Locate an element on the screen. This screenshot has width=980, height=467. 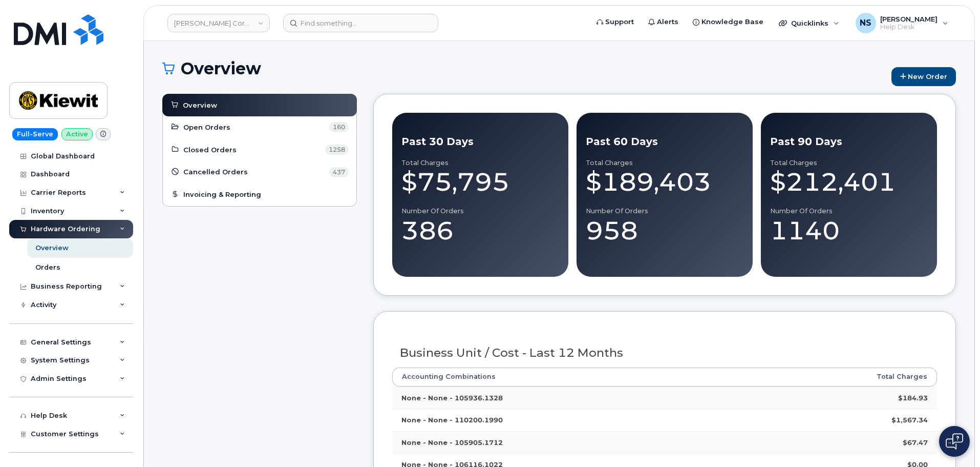
h1: Overview is located at coordinates (524, 68).